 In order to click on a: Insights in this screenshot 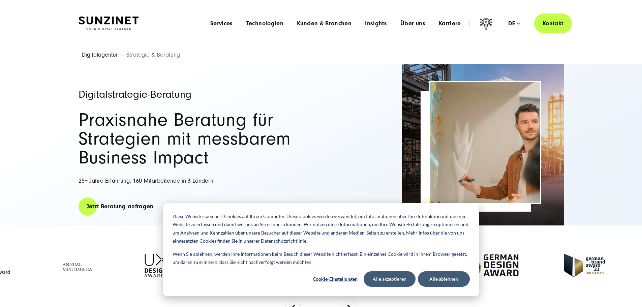, I will do `click(376, 24)`.